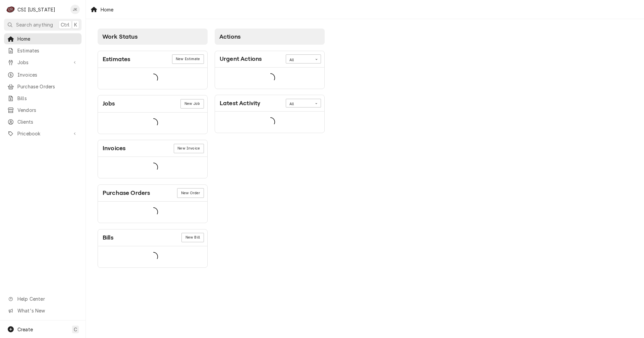 Image resolution: width=644 pixels, height=338 pixels. What do you see at coordinates (11, 9) in the screenshot?
I see `div: CSI Kentucky's Avatar` at bounding box center [11, 9].